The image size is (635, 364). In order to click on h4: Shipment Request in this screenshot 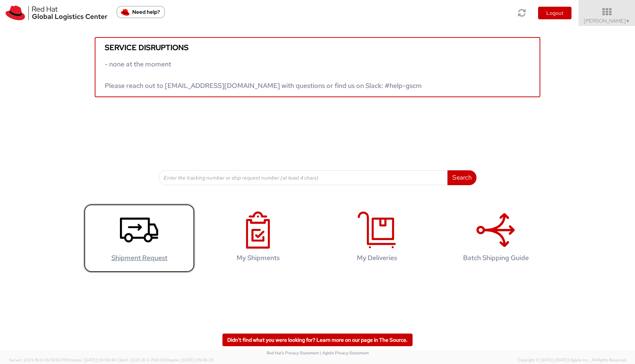, I will do `click(140, 258)`.